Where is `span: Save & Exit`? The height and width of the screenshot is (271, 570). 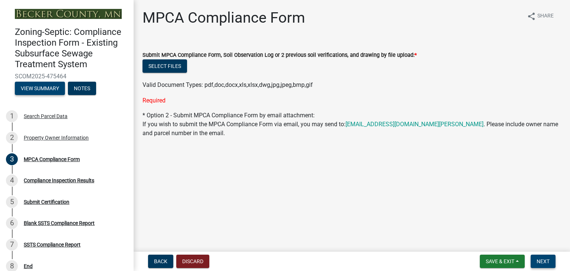 span: Save & Exit is located at coordinates (500, 261).